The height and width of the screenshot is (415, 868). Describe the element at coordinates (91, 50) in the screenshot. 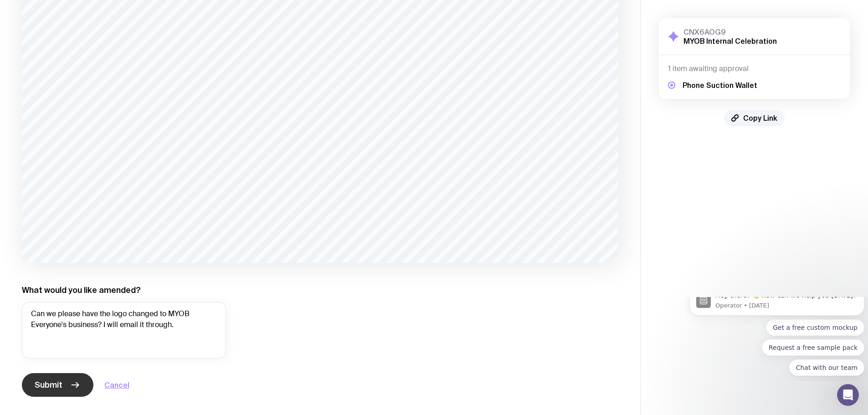

I see `div: Quick reply options` at that location.